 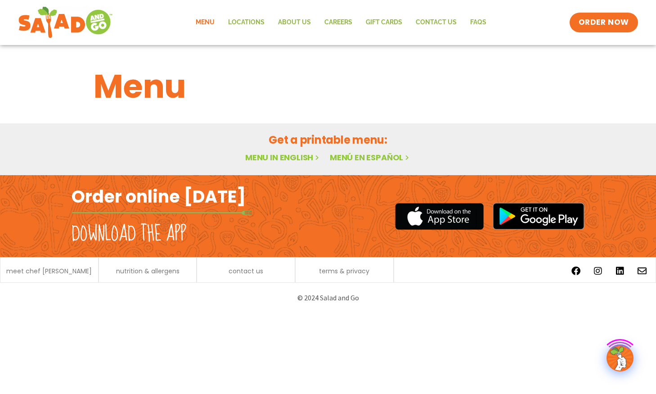 What do you see at coordinates (604, 22) in the screenshot?
I see `span: ORDER NOW` at bounding box center [604, 22].